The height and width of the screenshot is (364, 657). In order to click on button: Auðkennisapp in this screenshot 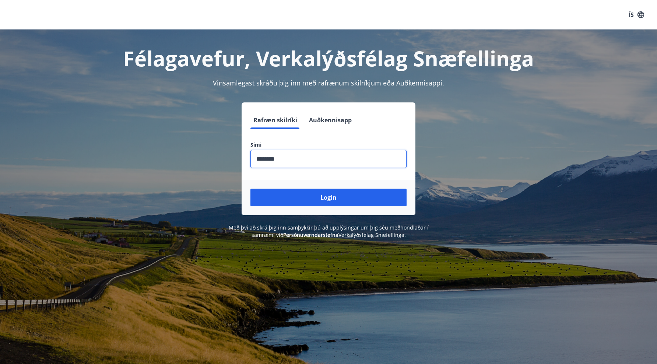, I will do `click(331, 120)`.